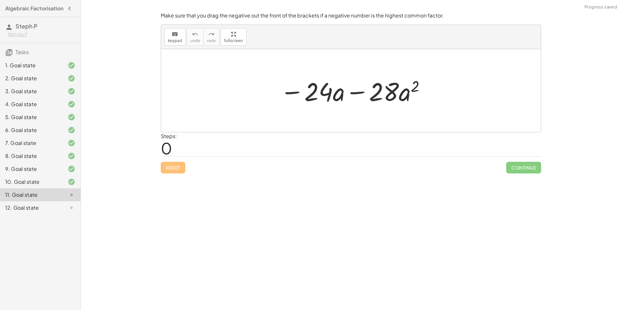 The image size is (621, 310). I want to click on div: 1. Goal state, so click(31, 65).